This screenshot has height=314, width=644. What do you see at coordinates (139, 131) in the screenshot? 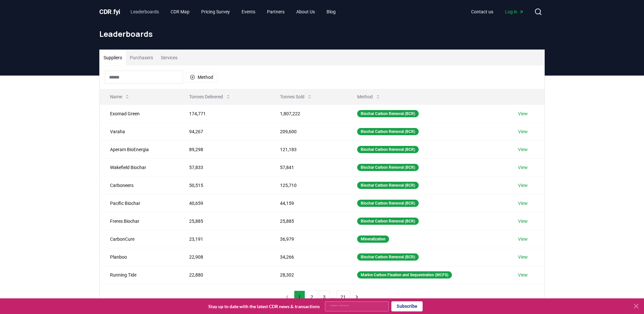
I see `td: Varaha` at bounding box center [139, 131].